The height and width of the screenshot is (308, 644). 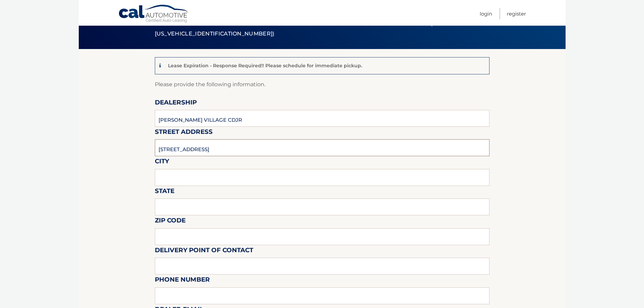 What do you see at coordinates (516, 14) in the screenshot?
I see `a: Register` at bounding box center [516, 14].